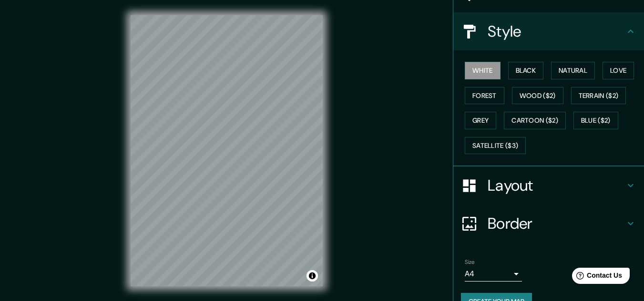 This screenshot has height=301, width=644. I want to click on button: Grey, so click(481, 120).